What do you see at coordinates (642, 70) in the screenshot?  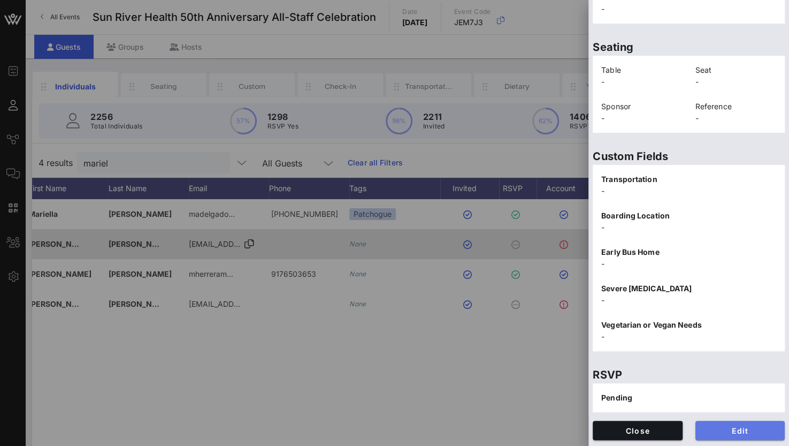 I see `p: Table` at bounding box center [642, 70].